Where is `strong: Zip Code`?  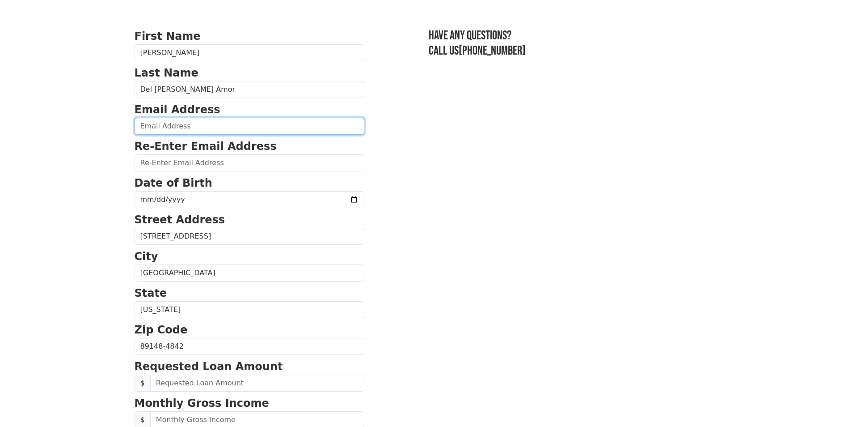
strong: Zip Code is located at coordinates (161, 330).